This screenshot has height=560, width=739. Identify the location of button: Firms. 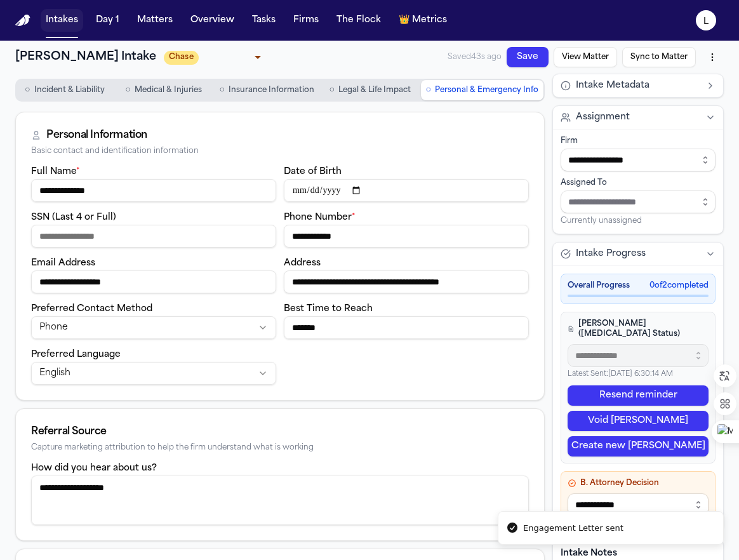
(306, 21).